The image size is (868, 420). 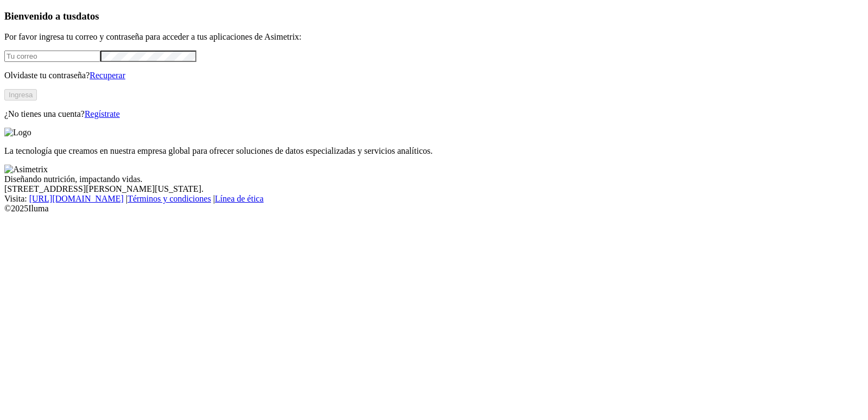 What do you see at coordinates (102, 113) in the screenshot?
I see `a: Regístrate` at bounding box center [102, 113].